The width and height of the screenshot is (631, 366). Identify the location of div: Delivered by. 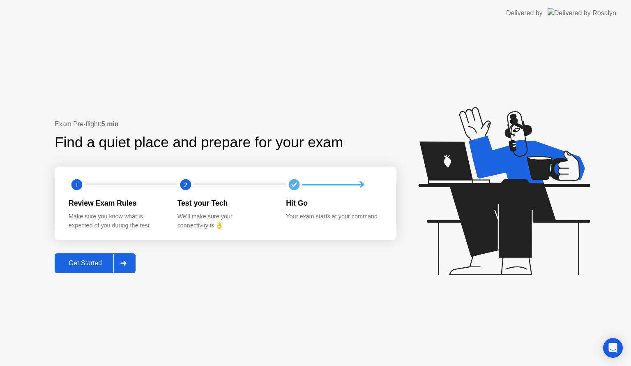
(524, 13).